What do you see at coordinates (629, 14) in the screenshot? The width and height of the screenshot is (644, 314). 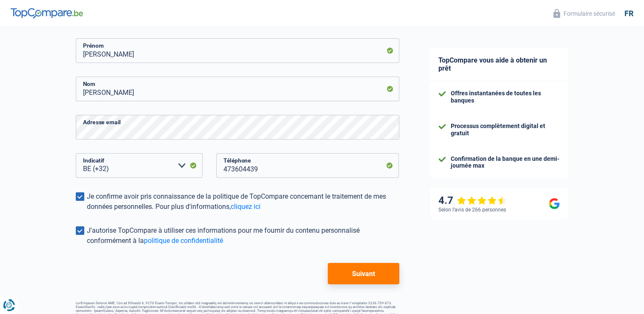 I see `div: fr` at bounding box center [629, 14].